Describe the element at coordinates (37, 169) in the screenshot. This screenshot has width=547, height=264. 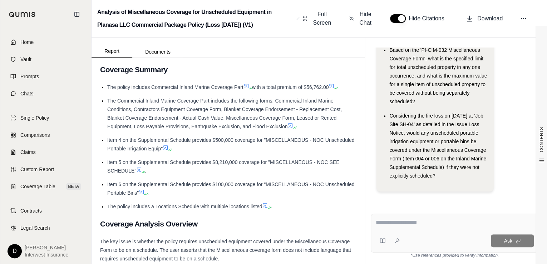
I see `span: Custom Report` at that location.